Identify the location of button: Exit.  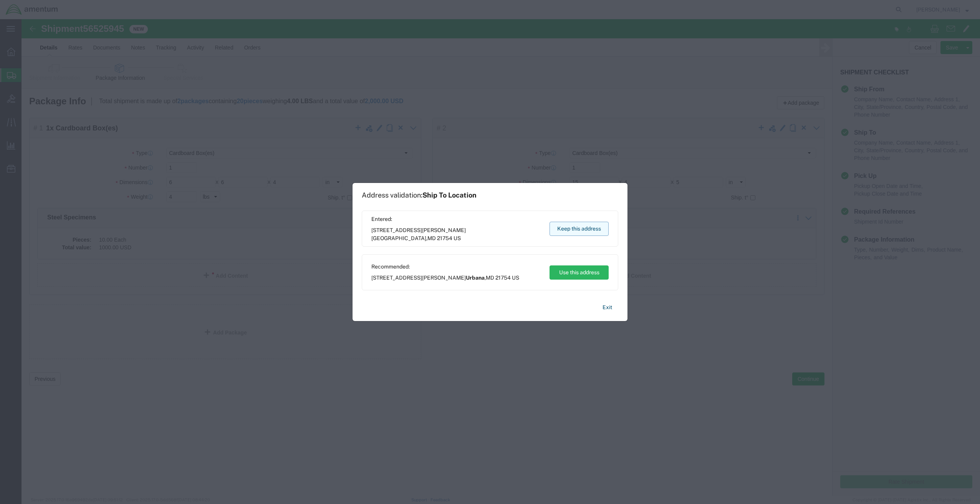
(607, 307).